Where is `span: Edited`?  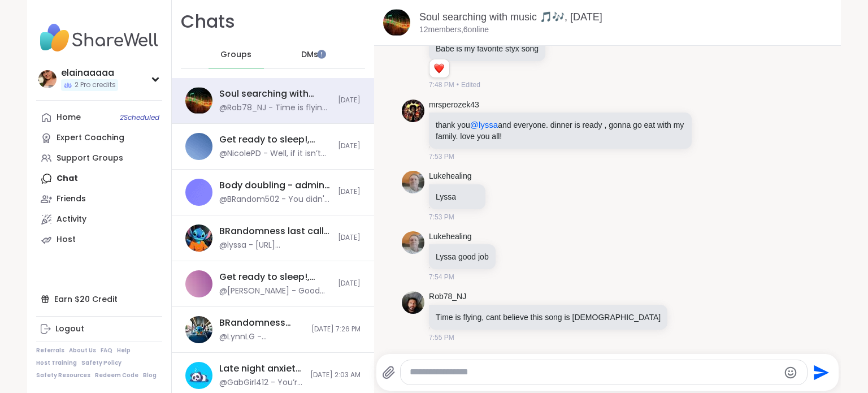 span: Edited is located at coordinates (471, 84).